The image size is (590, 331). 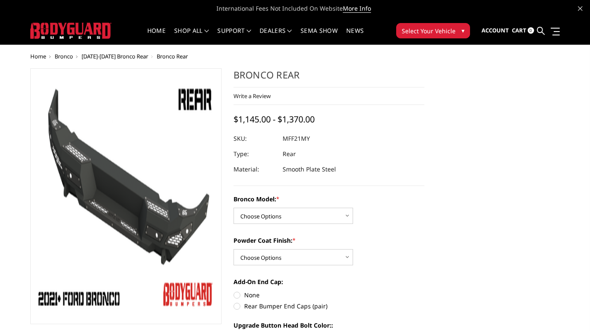 What do you see at coordinates (531, 30) in the screenshot?
I see `span: 0` at bounding box center [531, 30].